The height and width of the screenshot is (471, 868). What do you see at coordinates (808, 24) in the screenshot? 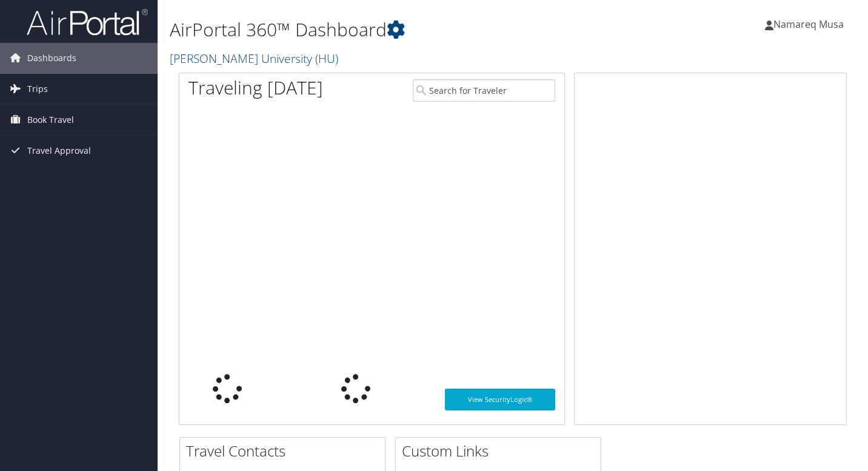
I see `span: Namareq Musa` at bounding box center [808, 24].